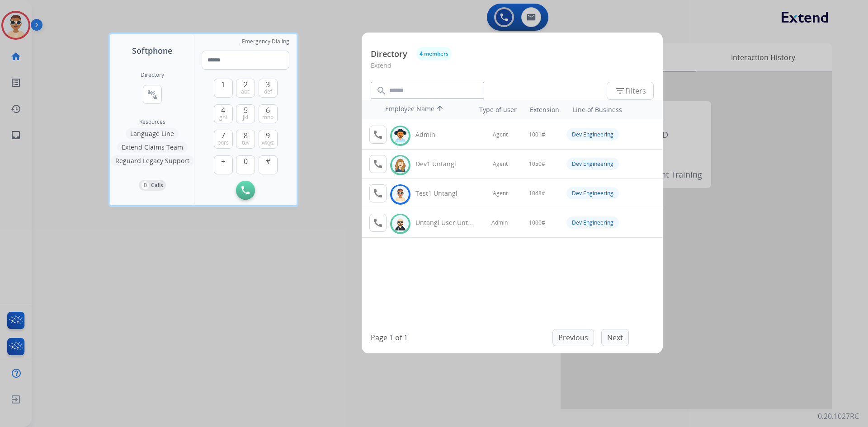 The width and height of the screenshot is (868, 427). What do you see at coordinates (245, 136) in the screenshot?
I see `span: 8` at bounding box center [245, 136].